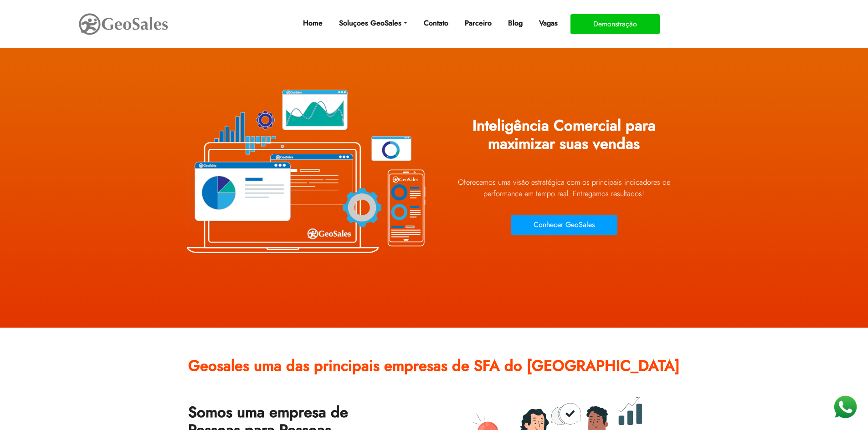 The image size is (868, 430). Describe the element at coordinates (548, 23) in the screenshot. I see `a: Vagas` at that location.